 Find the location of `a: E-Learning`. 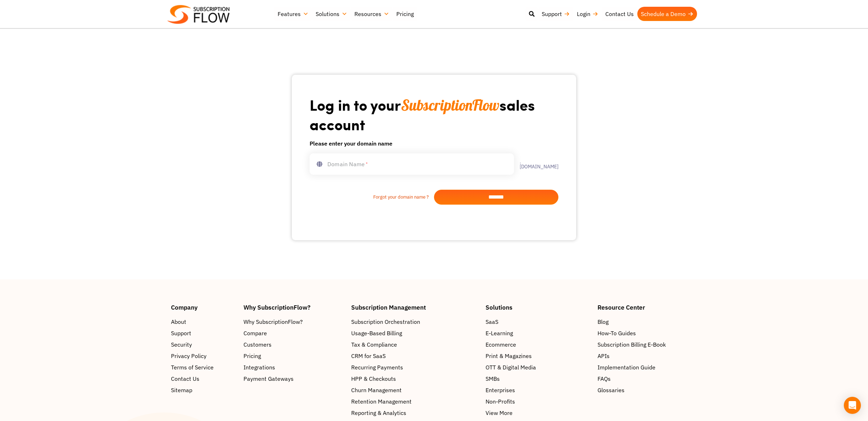

a: E-Learning is located at coordinates (537, 333).